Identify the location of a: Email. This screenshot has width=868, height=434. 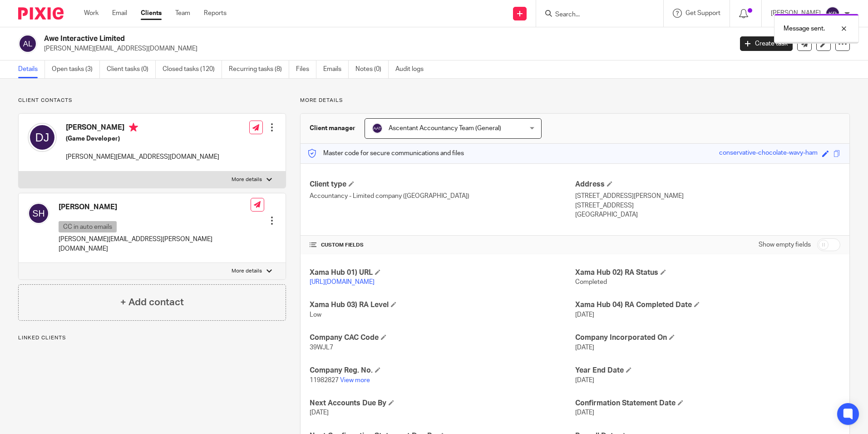
(119, 13).